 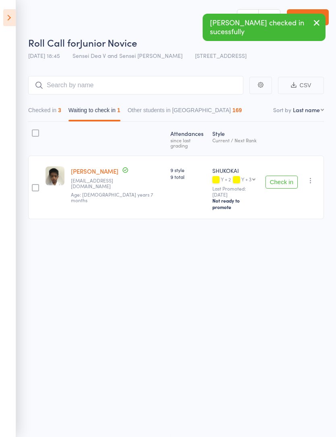 What do you see at coordinates (54, 42) in the screenshot?
I see `span: Roll Call for` at bounding box center [54, 42].